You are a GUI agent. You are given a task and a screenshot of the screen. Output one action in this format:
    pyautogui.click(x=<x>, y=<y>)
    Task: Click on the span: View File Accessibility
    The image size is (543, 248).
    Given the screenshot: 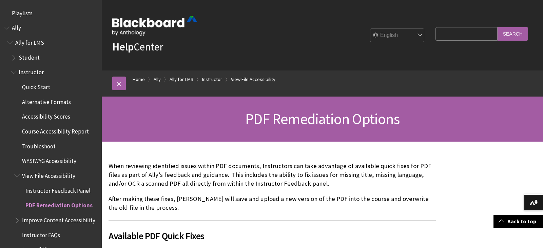 What is the action you would take?
    pyautogui.click(x=48, y=175)
    